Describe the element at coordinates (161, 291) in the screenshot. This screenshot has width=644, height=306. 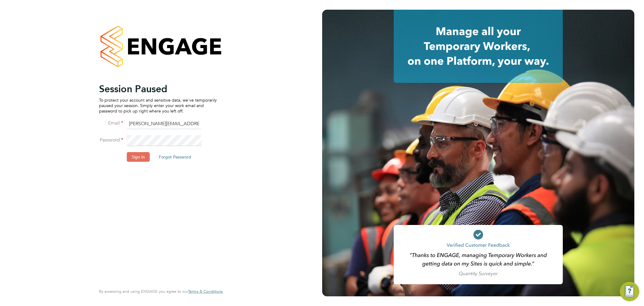
I see `span: By accessing and using ENGAGE you agree to our` at that location.